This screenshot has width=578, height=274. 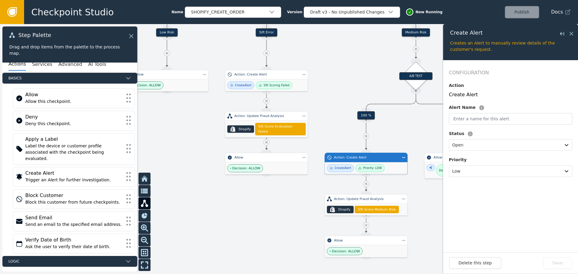 What do you see at coordinates (372, 168) in the screenshot?
I see `div: Priority: LOW` at bounding box center [372, 168].